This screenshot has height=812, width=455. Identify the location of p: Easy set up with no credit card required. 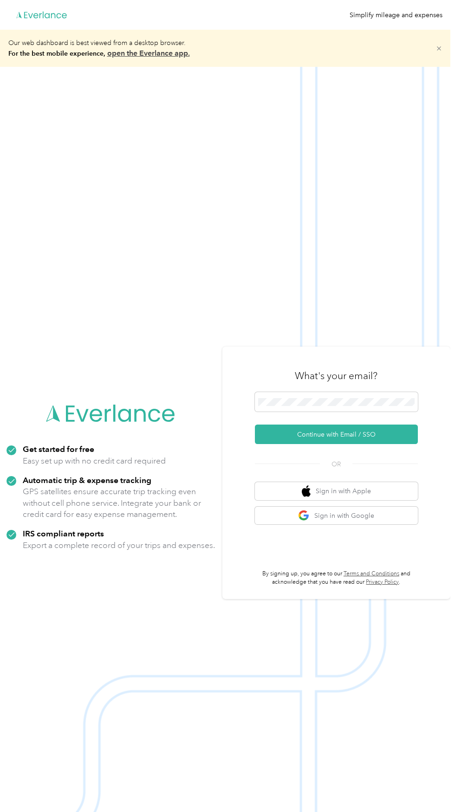
(94, 461).